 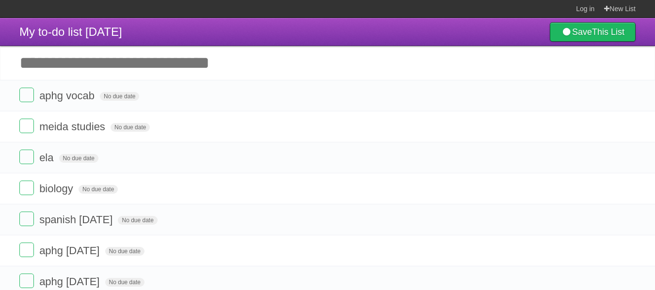 What do you see at coordinates (47, 157) in the screenshot?
I see `span: ela` at bounding box center [47, 157].